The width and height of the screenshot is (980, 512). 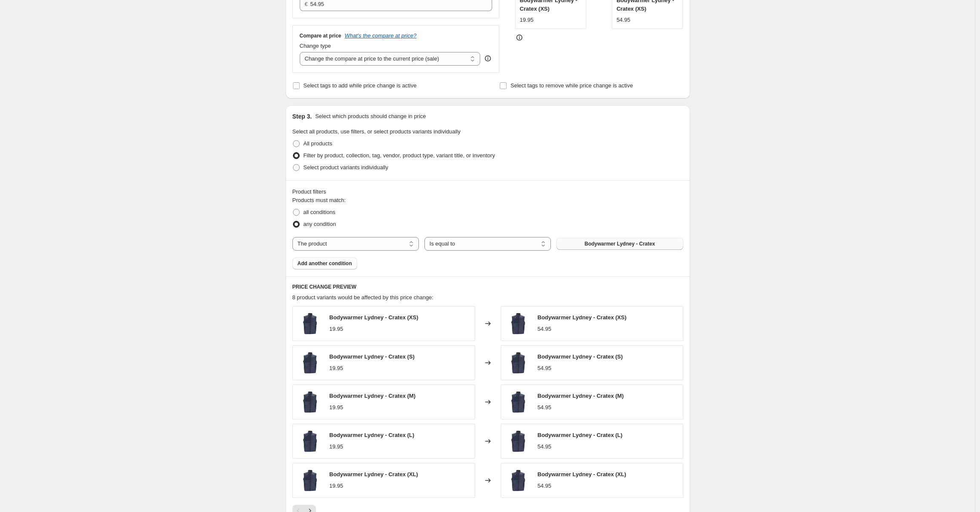 What do you see at coordinates (619, 244) in the screenshot?
I see `button: Bodywarmer Lydney - Cratex` at bounding box center [619, 244].